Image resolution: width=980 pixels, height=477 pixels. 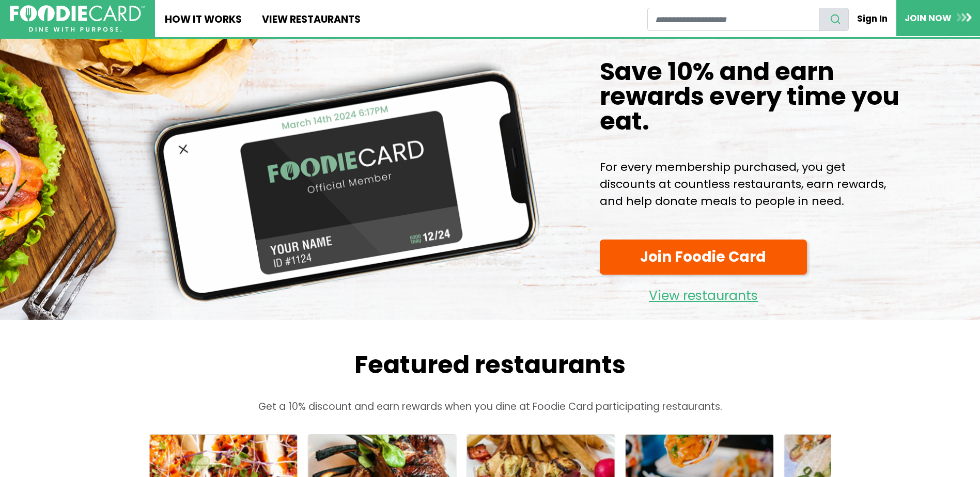 What do you see at coordinates (490, 406) in the screenshot?
I see `p: Get a 10% discount and earn rewards when you dine at Foodie Card participating restaurants.` at bounding box center [490, 406].